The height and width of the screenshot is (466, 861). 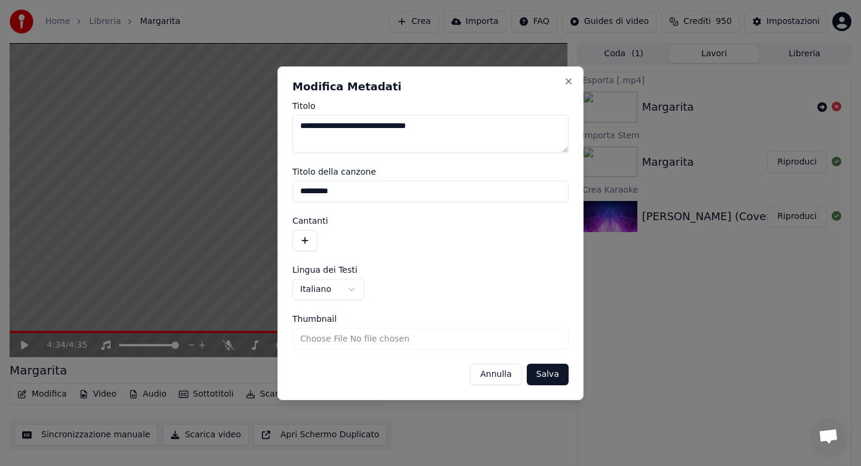 What do you see at coordinates (431, 221) in the screenshot?
I see `label: Cantanti` at bounding box center [431, 221].